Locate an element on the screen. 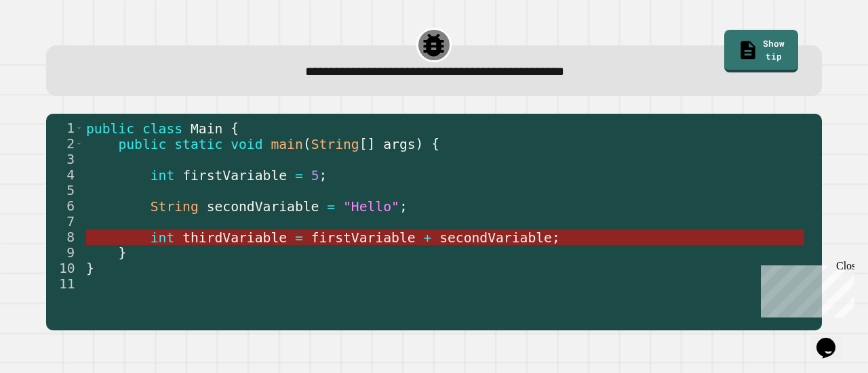 Image resolution: width=868 pixels, height=373 pixels. span: void is located at coordinates (247, 144).